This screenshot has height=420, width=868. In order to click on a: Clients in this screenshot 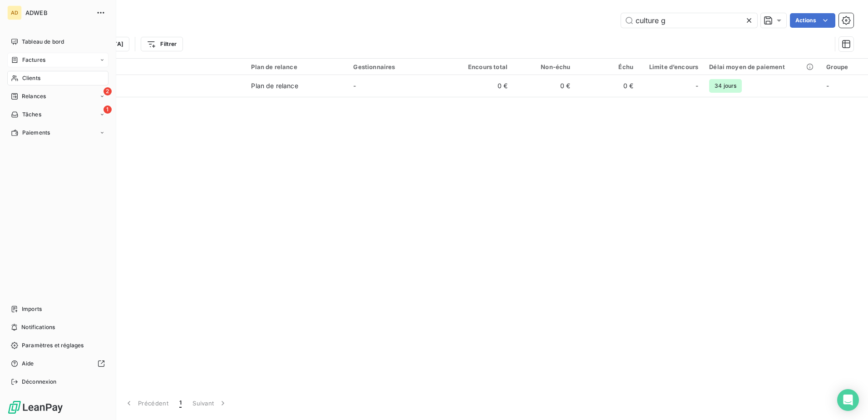, I will do `click(58, 78)`.